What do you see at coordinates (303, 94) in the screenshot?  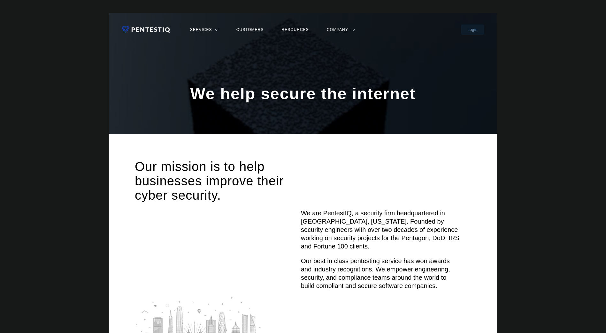 I see `h1: We help secure the internet` at bounding box center [303, 94].